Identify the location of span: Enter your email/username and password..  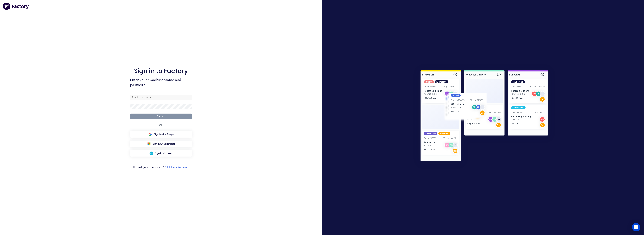
(161, 82).